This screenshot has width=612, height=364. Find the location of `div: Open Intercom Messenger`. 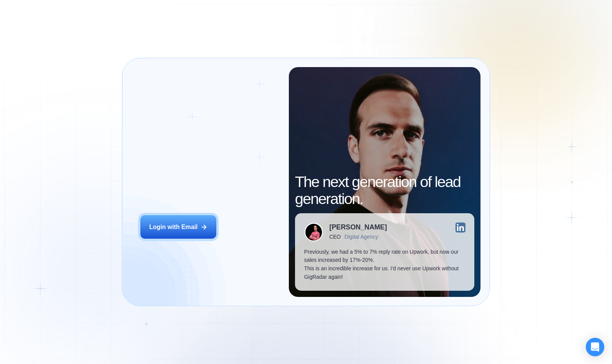

div: Open Intercom Messenger is located at coordinates (595, 347).